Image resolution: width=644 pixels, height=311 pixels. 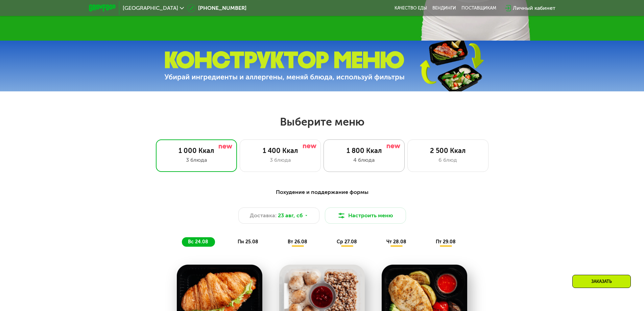 What do you see at coordinates (198, 242) in the screenshot?
I see `span: вс 24.08` at bounding box center [198, 242].